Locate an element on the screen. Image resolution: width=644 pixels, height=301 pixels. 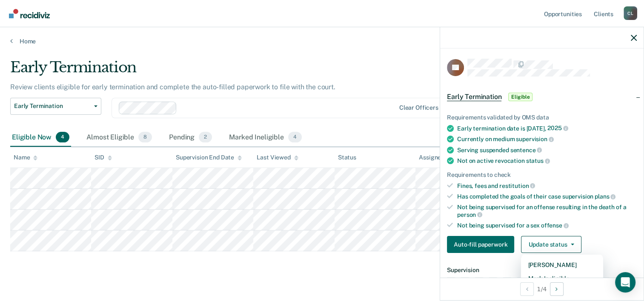
div: Name is located at coordinates (26, 157).